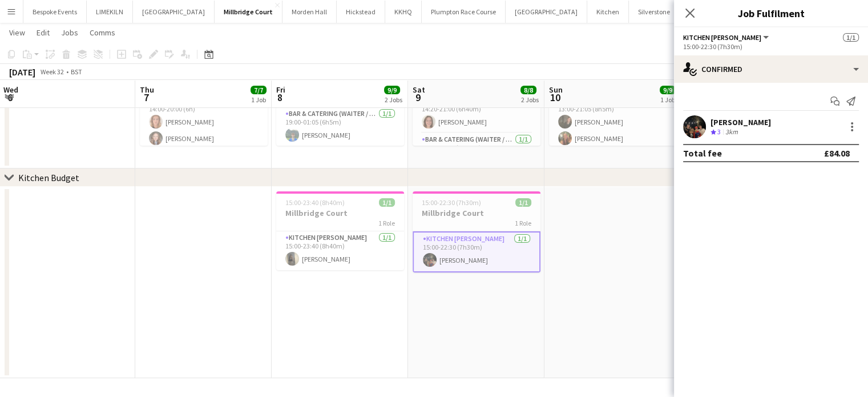 The height and width of the screenshot is (397, 868). Describe the element at coordinates (49, 178) in the screenshot. I see `div: Kitchen Budget` at that location.